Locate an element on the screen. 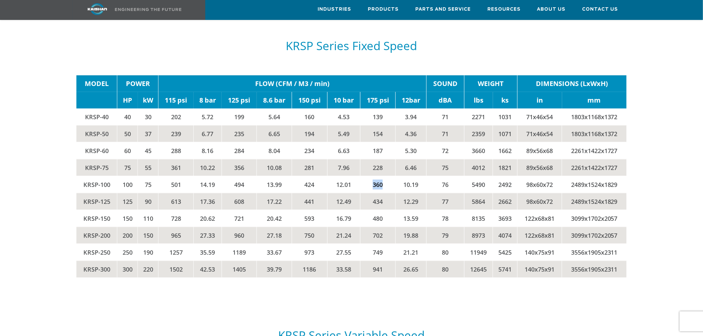 The width and height of the screenshot is (703, 336). td: 2271 is located at coordinates (479, 117).